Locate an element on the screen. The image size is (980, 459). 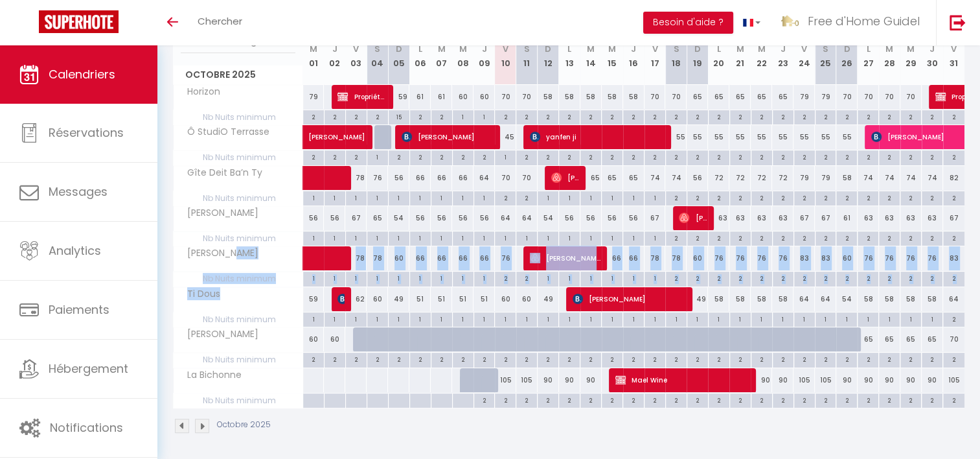
img: logout is located at coordinates (958, 22).